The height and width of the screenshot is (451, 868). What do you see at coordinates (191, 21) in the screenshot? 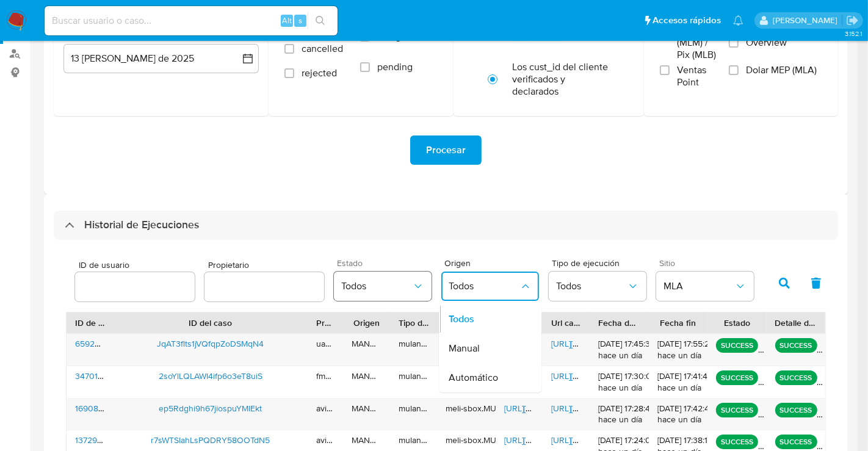
I see `input: Buscar usuario o caso...` at bounding box center [191, 21].